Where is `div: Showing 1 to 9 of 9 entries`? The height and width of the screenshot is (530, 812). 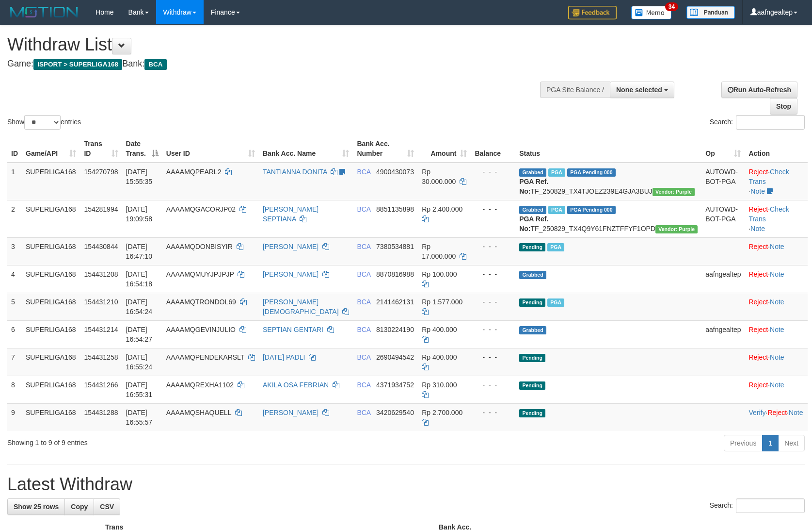
div: Showing 1 to 9 of 9 entries is located at coordinates (169, 440).